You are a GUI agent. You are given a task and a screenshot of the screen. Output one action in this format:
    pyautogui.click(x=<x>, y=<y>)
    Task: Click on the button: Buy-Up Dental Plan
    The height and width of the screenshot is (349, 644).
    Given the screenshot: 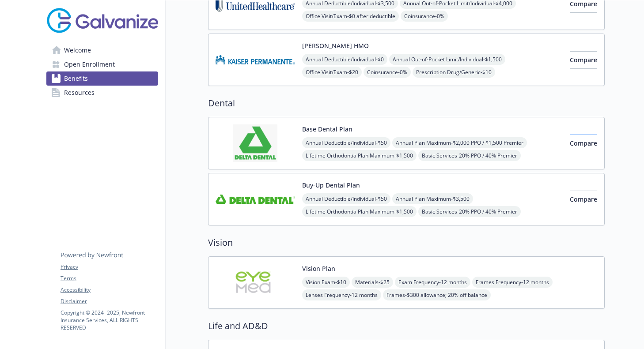 What is the action you would take?
    pyautogui.click(x=331, y=185)
    